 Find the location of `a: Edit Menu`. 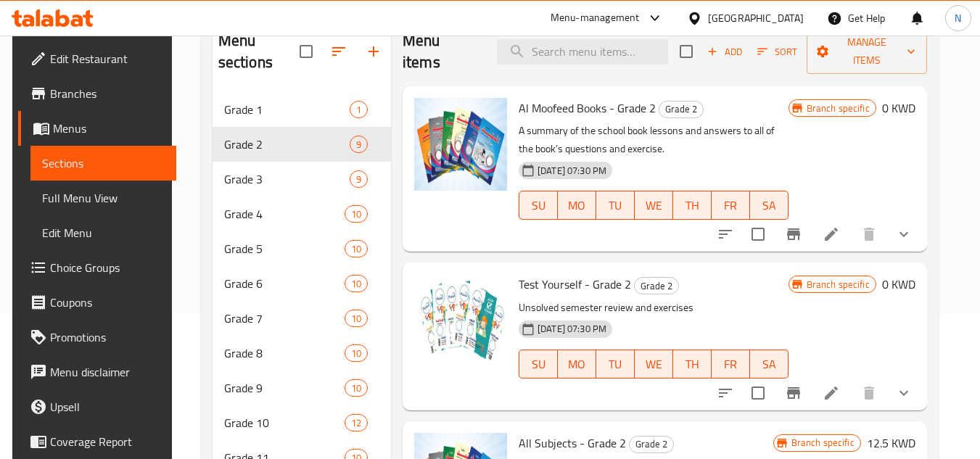

a: Edit Menu is located at coordinates (103, 233).